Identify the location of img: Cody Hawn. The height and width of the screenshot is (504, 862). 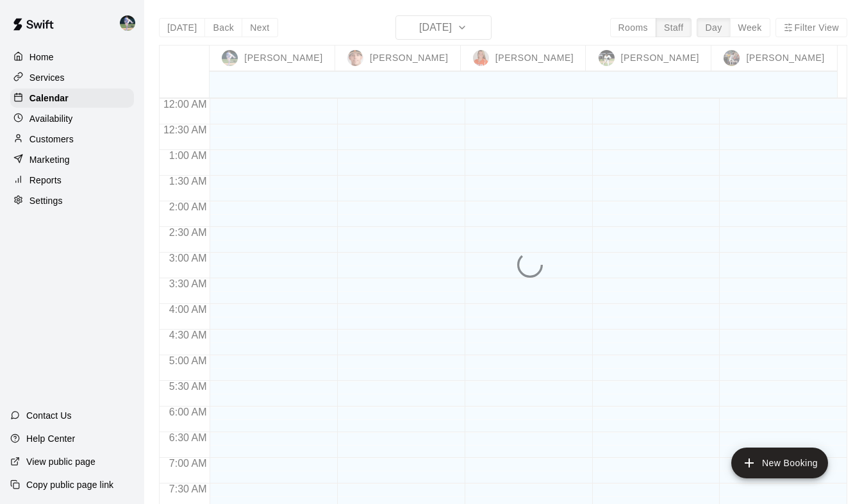
(732, 57).